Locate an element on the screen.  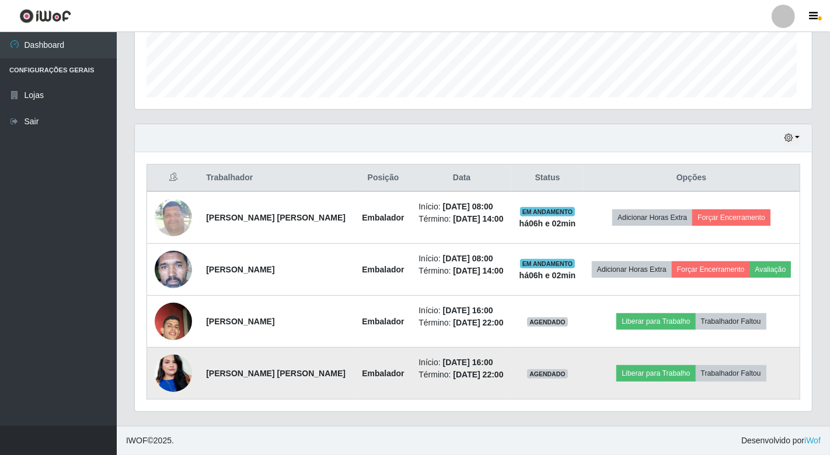
th: Data is located at coordinates (462, 178).